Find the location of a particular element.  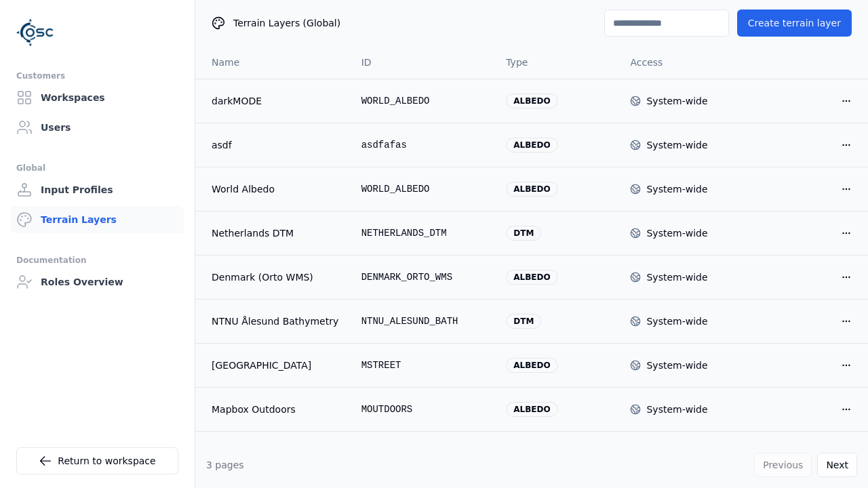

div: Mapbox Outdoors is located at coordinates (276, 410).